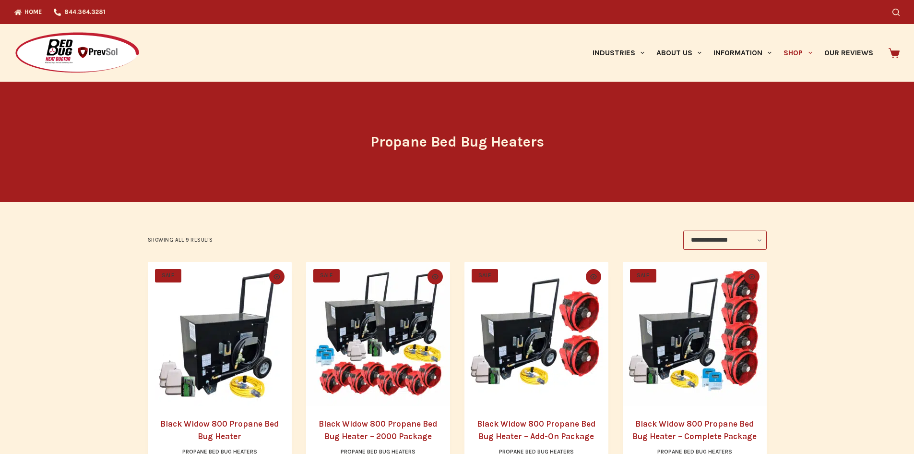 The height and width of the screenshot is (454, 914). I want to click on img: Prevsol/Bed Bug Heat Doctor, so click(77, 53).